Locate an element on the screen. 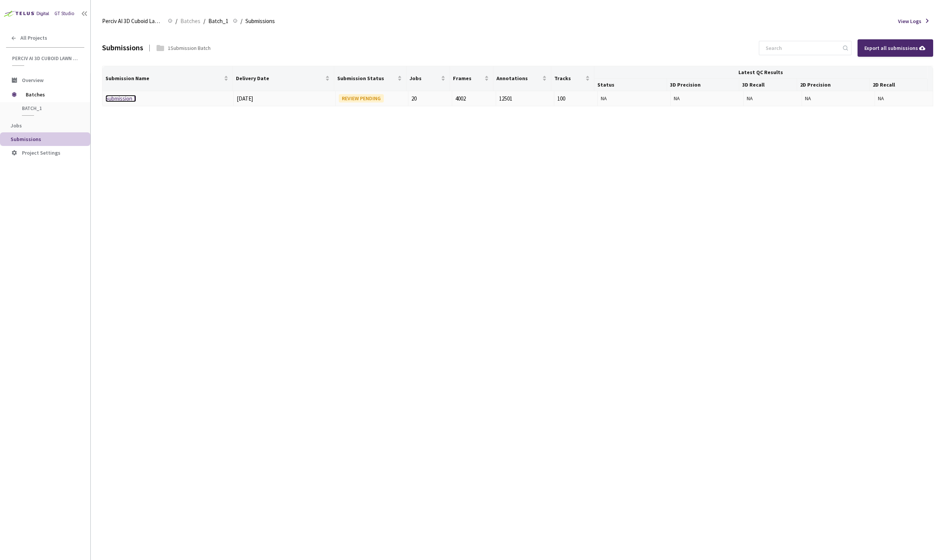 This screenshot has width=943, height=560. span: View Logs is located at coordinates (910, 21).